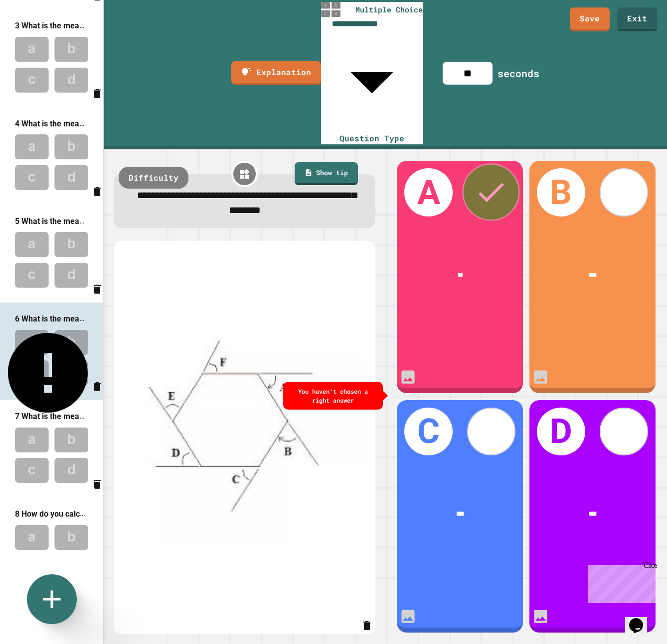  What do you see at coordinates (276, 73) in the screenshot?
I see `a: Explanation` at bounding box center [276, 73].